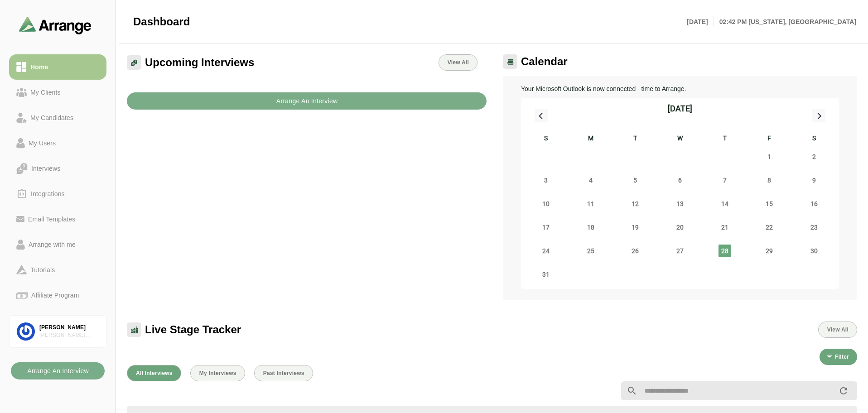 Image resolution: width=868 pixels, height=413 pixels. Describe the element at coordinates (838, 330) in the screenshot. I see `button: View All` at that location.